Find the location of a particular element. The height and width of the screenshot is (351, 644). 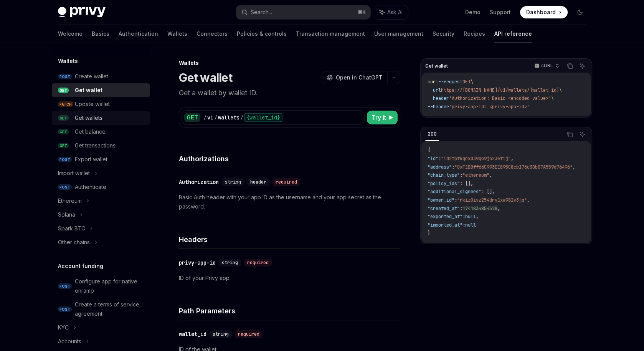

button: Search...⌘K is located at coordinates (303, 12).